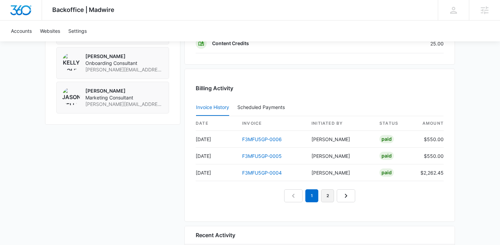 This screenshot has width=500, height=245. What do you see at coordinates (95, 42) in the screenshot?
I see `div: Keywords by Traffic` at bounding box center [95, 42].